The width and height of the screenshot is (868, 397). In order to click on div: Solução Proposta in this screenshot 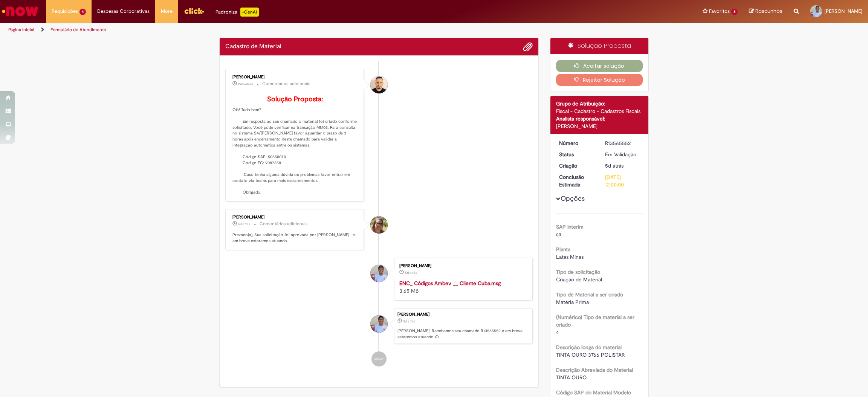, I will do `click(599, 46)`.